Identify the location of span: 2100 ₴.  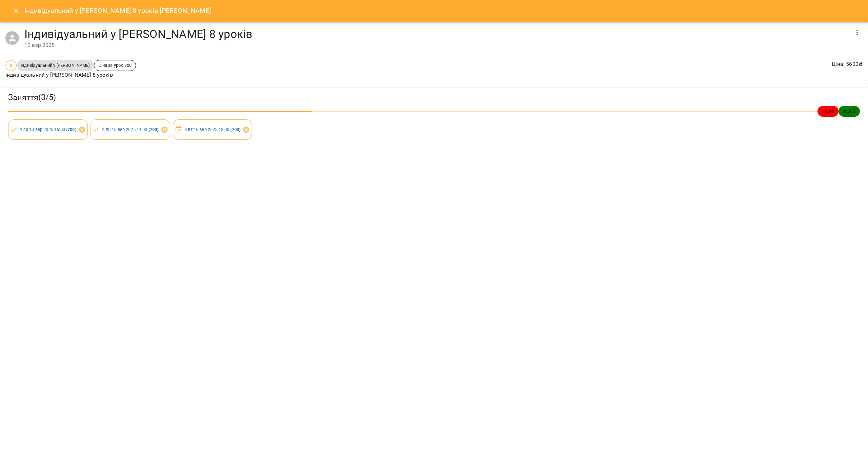
(828, 111).